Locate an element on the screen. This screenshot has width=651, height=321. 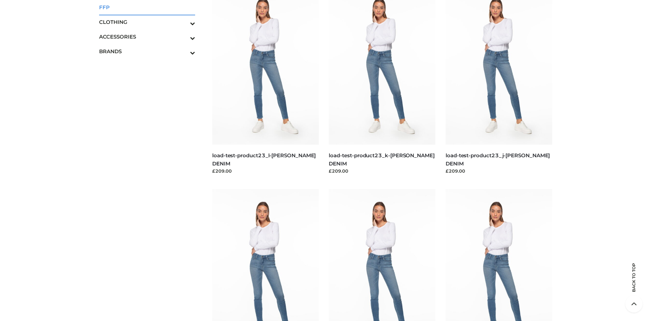
span: ACCESSORIES is located at coordinates (147, 37).